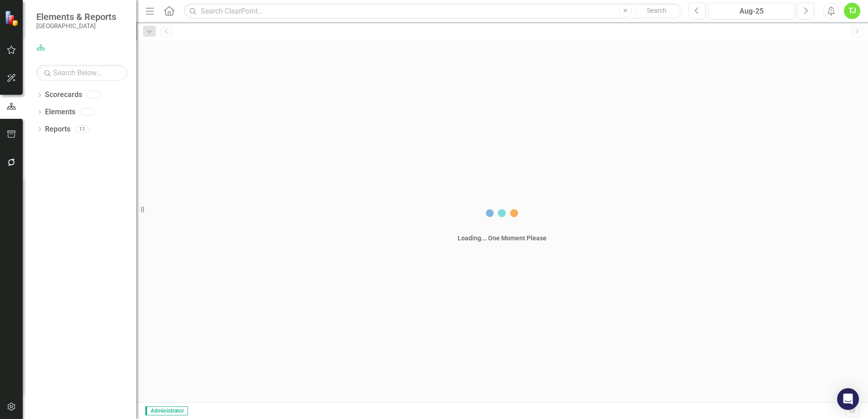 Image resolution: width=868 pixels, height=419 pixels. I want to click on button: Aug-25, so click(751, 11).